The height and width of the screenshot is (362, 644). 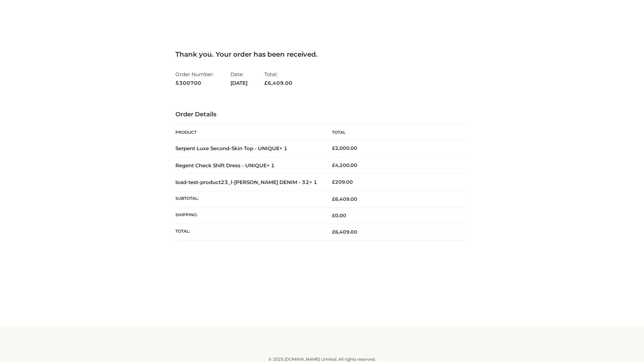 I want to click on bdi: 0.00, so click(x=339, y=215).